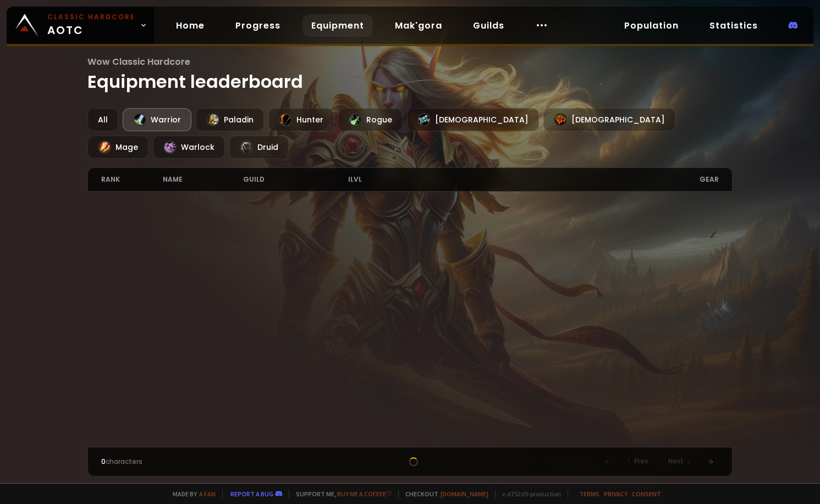 The width and height of the screenshot is (820, 504). I want to click on span: v. d752d5 - production, so click(528, 494).